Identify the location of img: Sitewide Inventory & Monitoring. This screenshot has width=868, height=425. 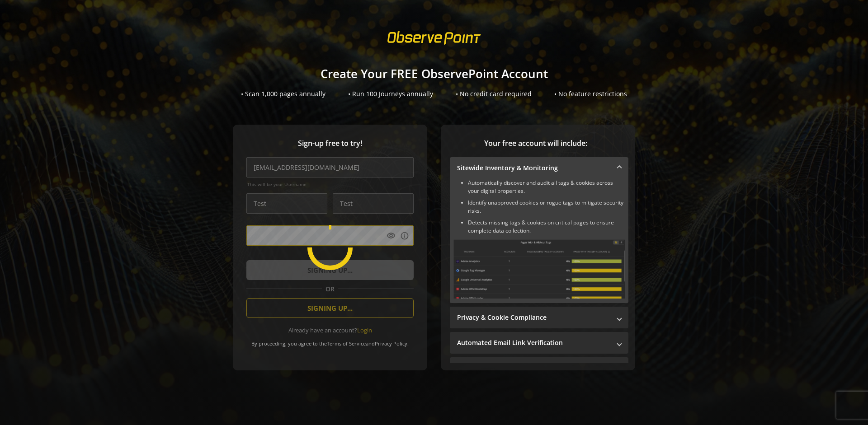
(539, 269).